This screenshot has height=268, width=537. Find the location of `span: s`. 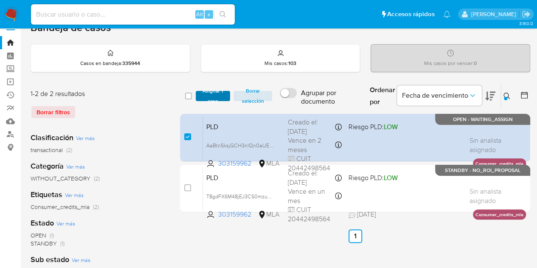

span: s is located at coordinates (209, 14).